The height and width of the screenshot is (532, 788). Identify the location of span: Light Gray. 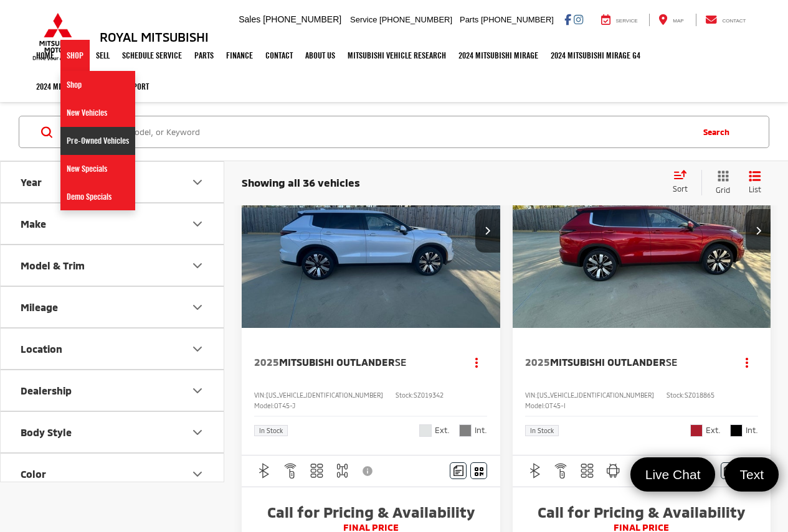
(465, 431).